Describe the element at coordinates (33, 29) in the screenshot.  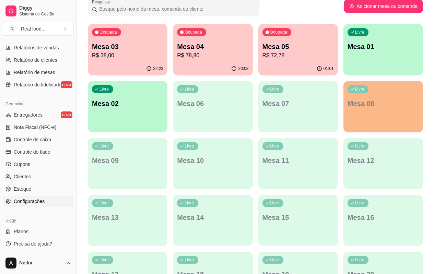
I see `div: Real food ...` at that location.